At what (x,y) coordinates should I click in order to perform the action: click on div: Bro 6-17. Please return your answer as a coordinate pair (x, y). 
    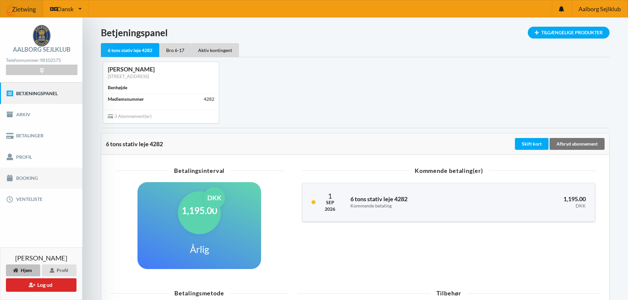
    Looking at the image, I should click on (175, 50).